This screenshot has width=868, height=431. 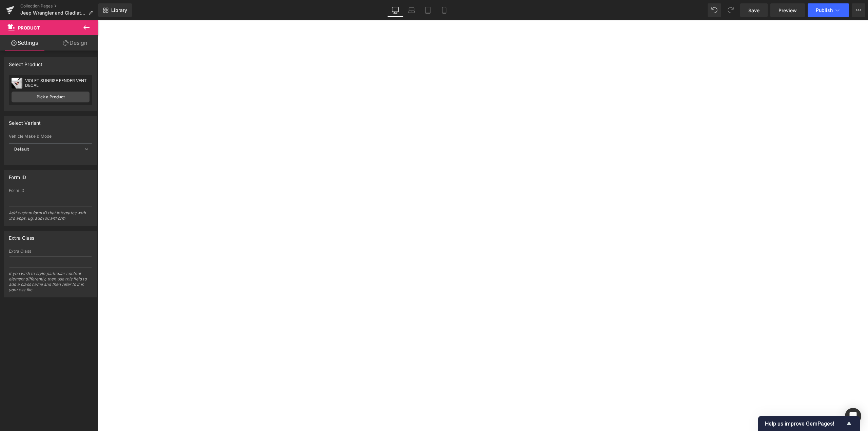 I want to click on a: Pick a Product, so click(x=51, y=97).